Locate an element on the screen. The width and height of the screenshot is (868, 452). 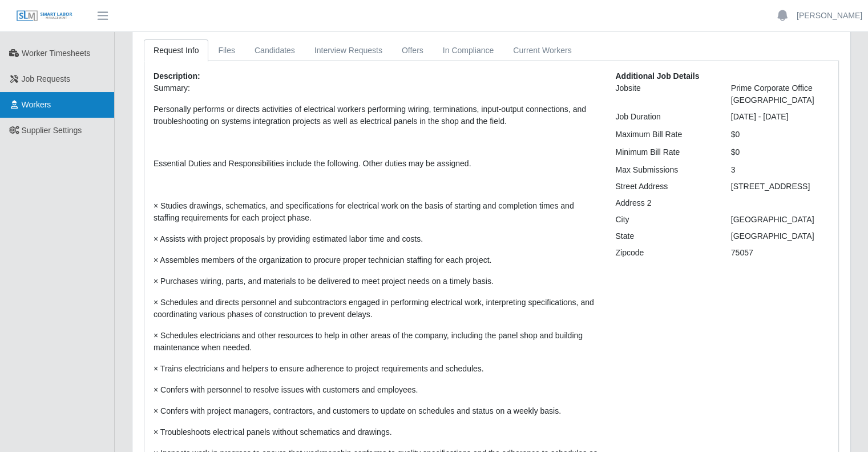
a: Request Info is located at coordinates (176, 50).